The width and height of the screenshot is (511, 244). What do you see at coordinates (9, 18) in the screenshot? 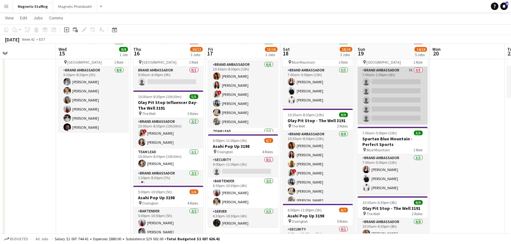
I see `a: View` at bounding box center [9, 18].